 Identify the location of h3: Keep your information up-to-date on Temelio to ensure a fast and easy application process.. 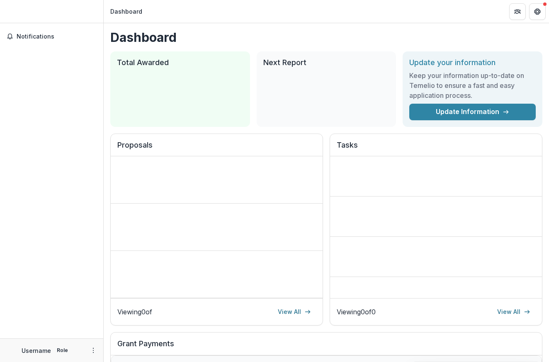
(472, 85).